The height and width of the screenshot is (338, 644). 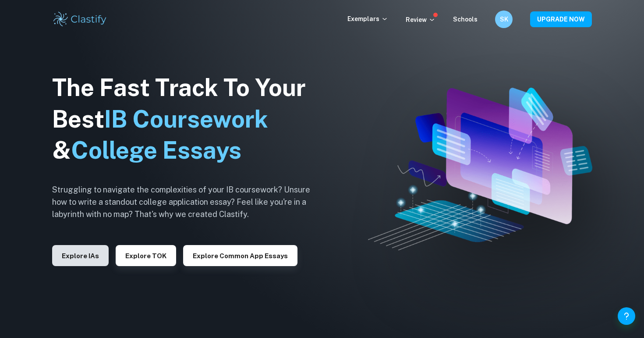 I want to click on a: Clastify logo, so click(x=80, y=19).